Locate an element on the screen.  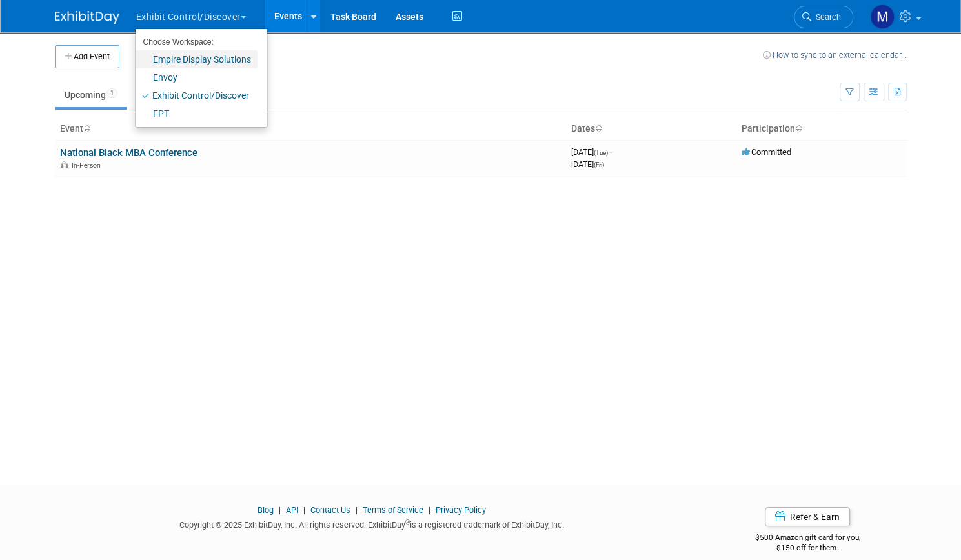
span: Search is located at coordinates (826, 17).